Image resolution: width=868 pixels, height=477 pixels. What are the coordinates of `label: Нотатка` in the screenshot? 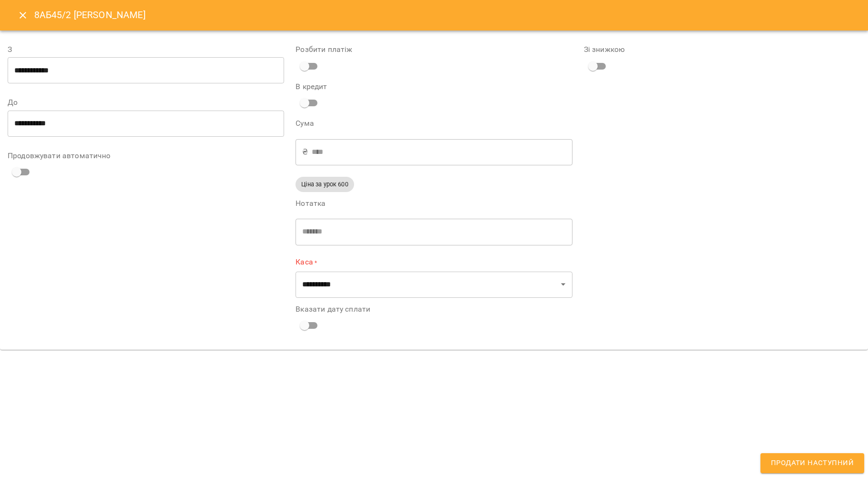 It's located at (434, 203).